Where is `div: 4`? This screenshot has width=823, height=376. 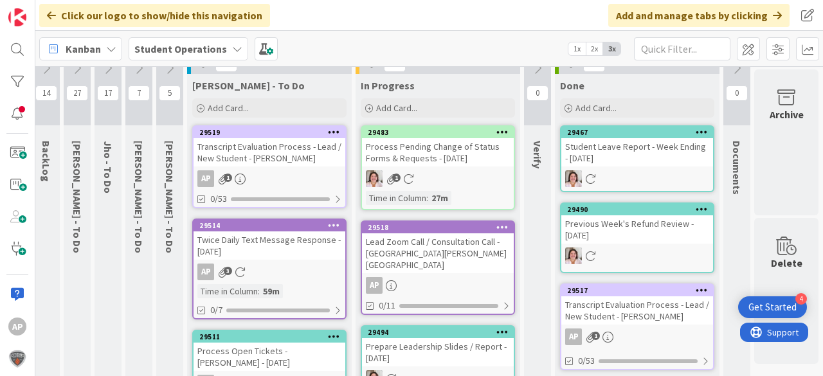
div: 4 is located at coordinates (802, 299).